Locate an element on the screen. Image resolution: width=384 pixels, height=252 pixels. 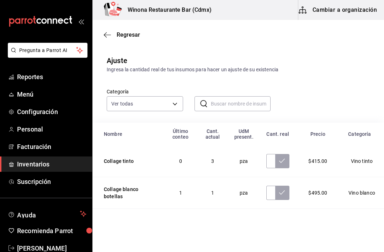
button: Regresar is located at coordinates (122, 35).